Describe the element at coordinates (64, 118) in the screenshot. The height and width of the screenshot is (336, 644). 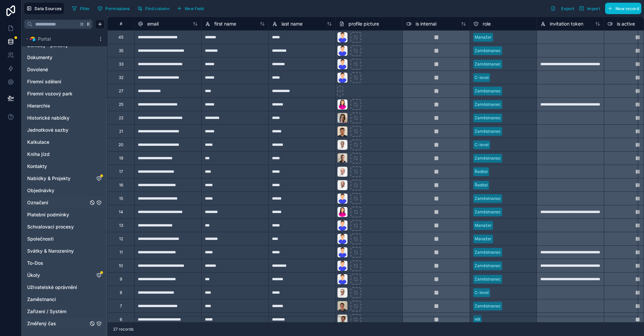
I see `div: Historické nabídky` at that location.